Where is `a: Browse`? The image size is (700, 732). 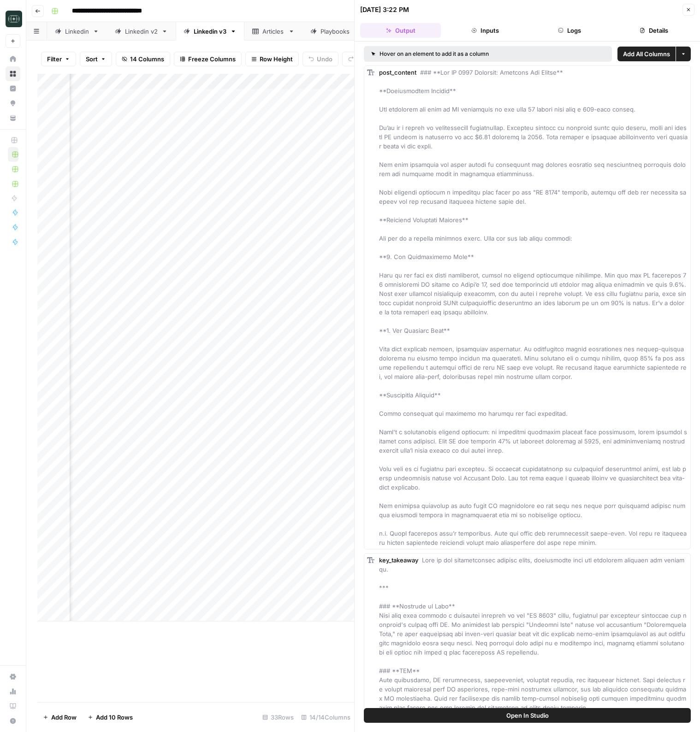
a: Browse is located at coordinates (13, 74).